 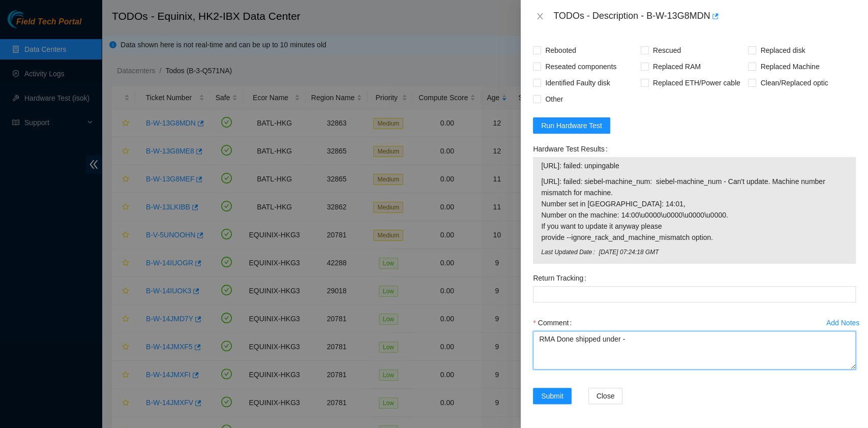 What do you see at coordinates (794, 83) in the screenshot?
I see `span: Clean/Replaced optic` at bounding box center [794, 83].